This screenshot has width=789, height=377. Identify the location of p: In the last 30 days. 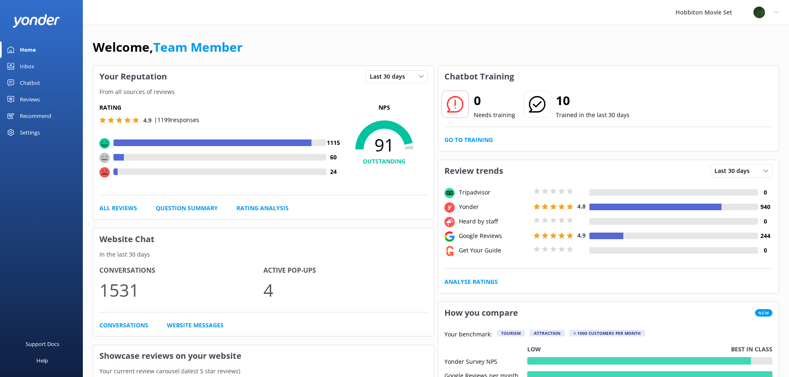
(263, 255).